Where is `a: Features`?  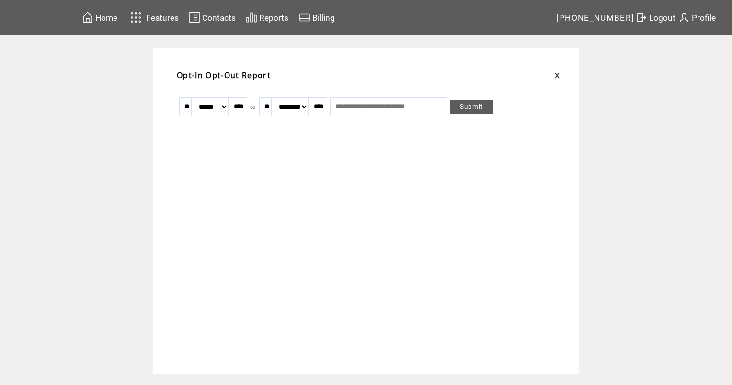 a: Features is located at coordinates (153, 17).